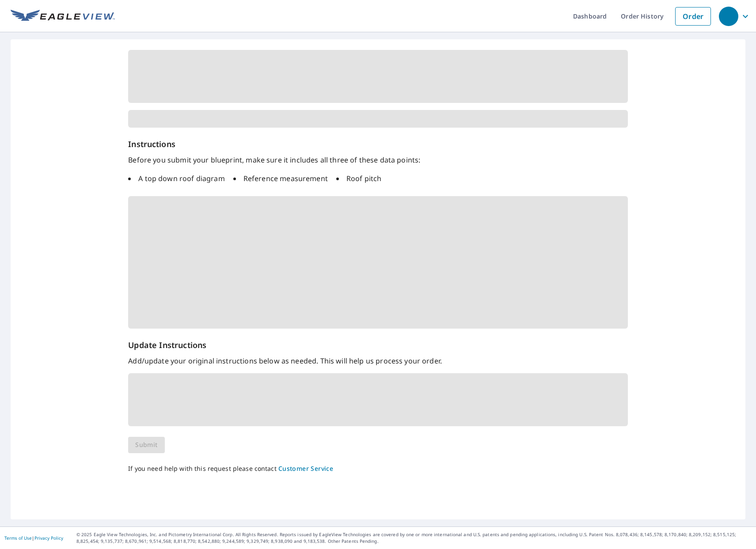  What do you see at coordinates (176, 179) in the screenshot?
I see `li: A top down roof diagram` at bounding box center [176, 179].